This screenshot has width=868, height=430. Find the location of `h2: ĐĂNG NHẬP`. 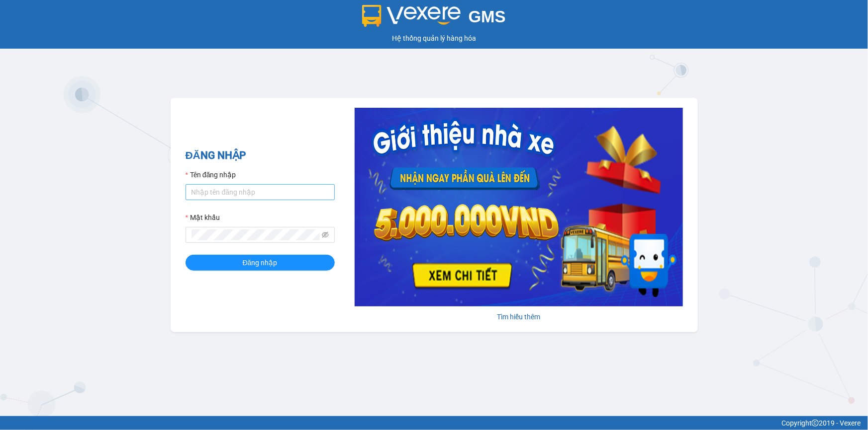

h2: ĐĂNG NHẬP is located at coordinates (260, 155).